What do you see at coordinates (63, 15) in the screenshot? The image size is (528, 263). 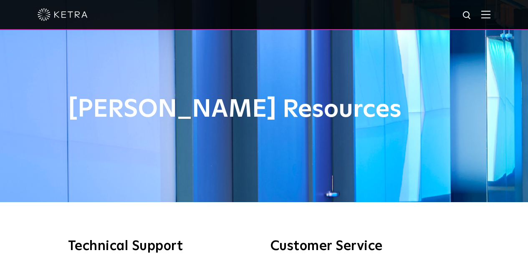 I see `img: ketra-logo-2019-white` at bounding box center [63, 15].